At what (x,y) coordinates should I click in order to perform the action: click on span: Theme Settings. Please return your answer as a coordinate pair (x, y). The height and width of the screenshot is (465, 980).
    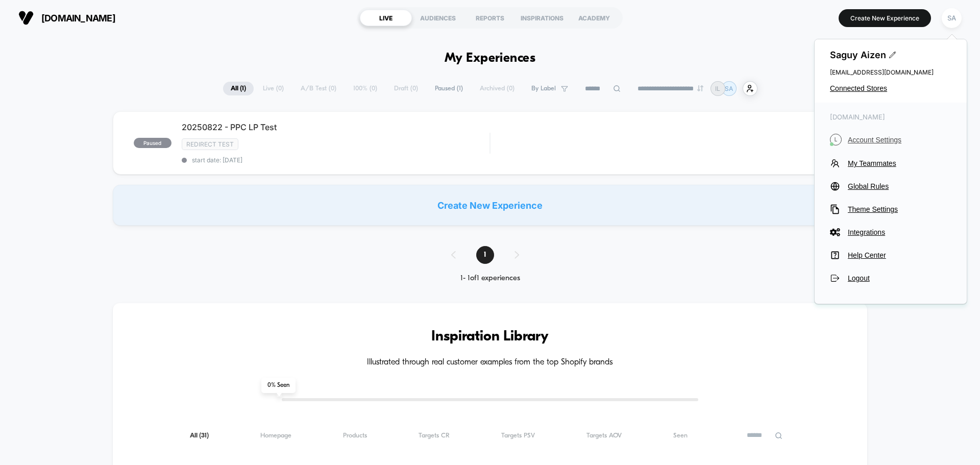
    Looking at the image, I should click on (899, 209).